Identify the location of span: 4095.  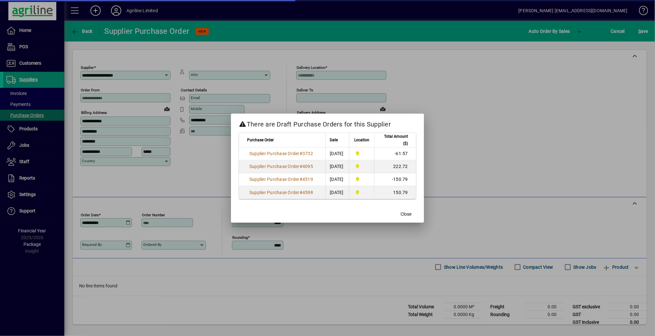
(308, 166).